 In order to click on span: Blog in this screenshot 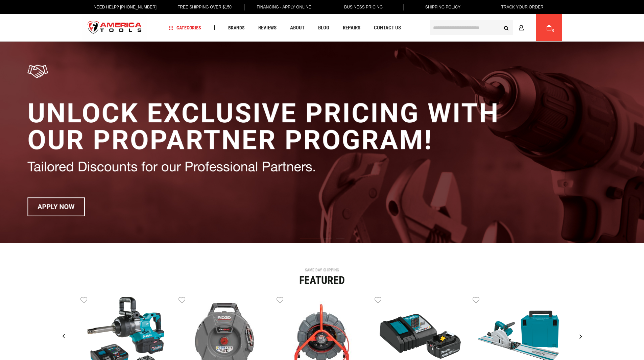, I will do `click(323, 28)`.